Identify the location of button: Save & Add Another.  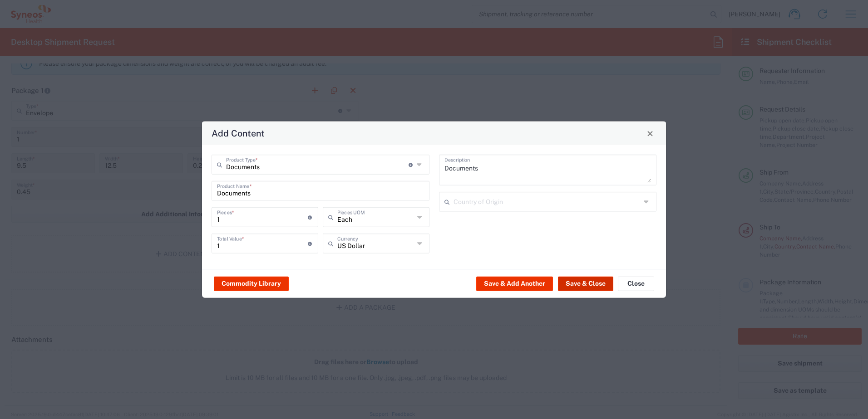
(514, 284).